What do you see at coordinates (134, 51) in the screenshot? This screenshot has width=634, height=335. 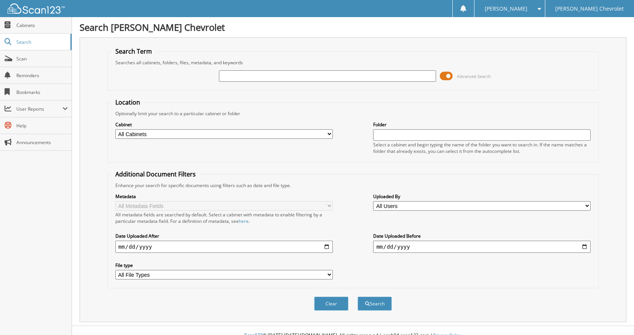 I see `legend: Search Term` at bounding box center [134, 51].